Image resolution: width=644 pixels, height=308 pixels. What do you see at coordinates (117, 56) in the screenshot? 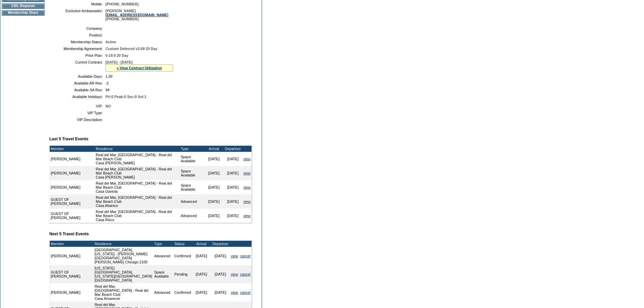
I see `span: 0-19.9 20 Day` at bounding box center [117, 56].